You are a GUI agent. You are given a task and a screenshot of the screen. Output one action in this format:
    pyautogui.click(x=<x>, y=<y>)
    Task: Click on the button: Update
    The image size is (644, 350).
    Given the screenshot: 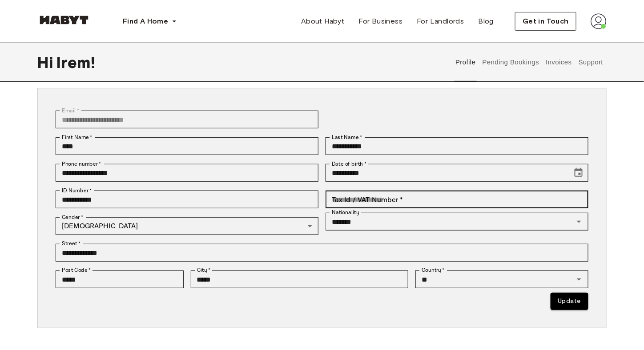 What is the action you would take?
    pyautogui.click(x=569, y=301)
    